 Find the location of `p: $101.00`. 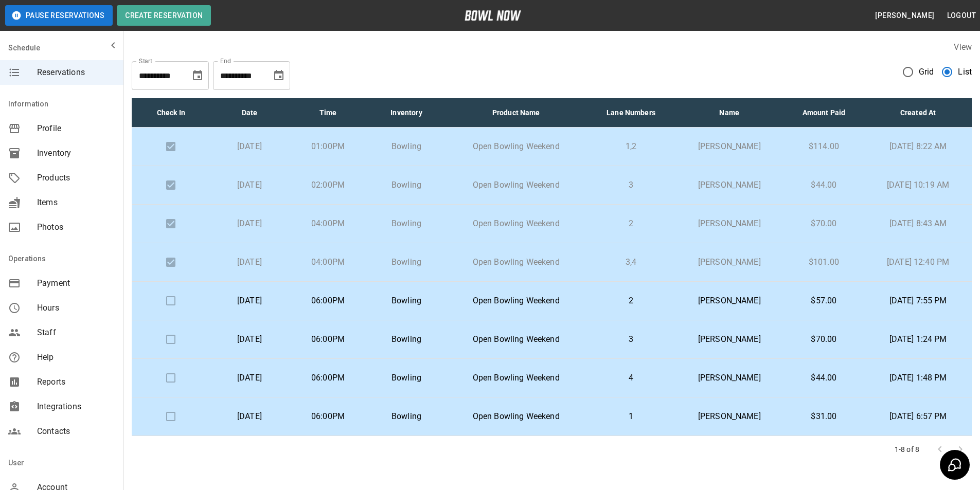

p: $101.00 is located at coordinates (824, 262).